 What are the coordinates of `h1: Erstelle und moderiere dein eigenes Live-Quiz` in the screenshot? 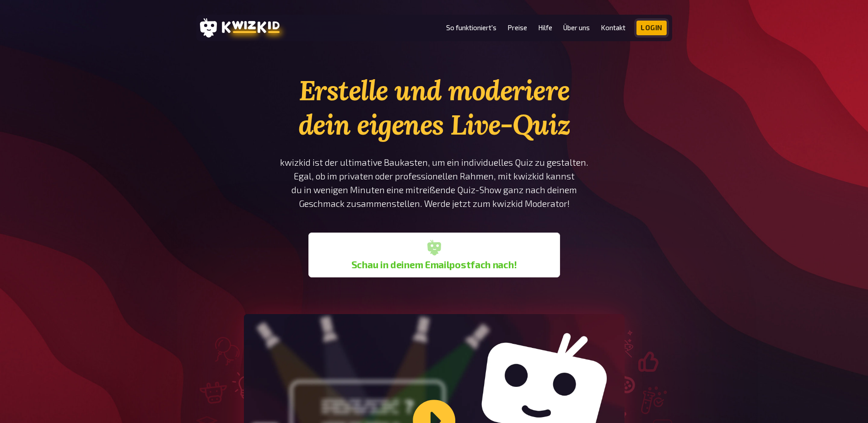 It's located at (434, 108).